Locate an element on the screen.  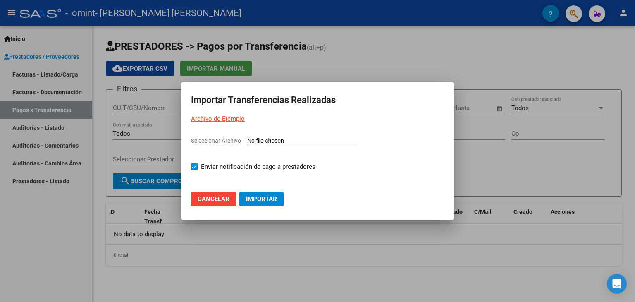
span: Seleccionar Archivo is located at coordinates (216, 141).